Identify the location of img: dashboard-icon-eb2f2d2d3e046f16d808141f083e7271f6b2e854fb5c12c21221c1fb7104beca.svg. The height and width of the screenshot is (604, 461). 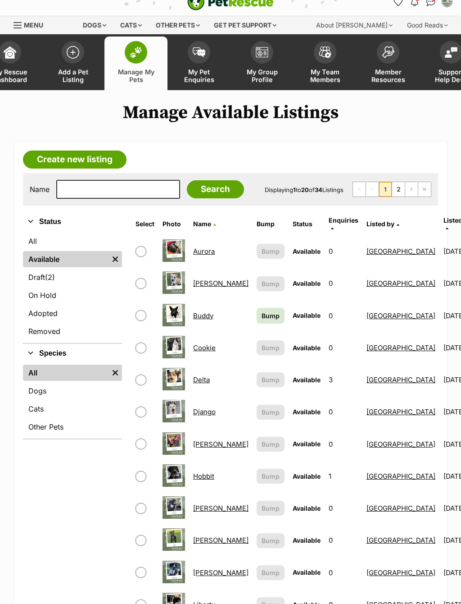
(10, 52).